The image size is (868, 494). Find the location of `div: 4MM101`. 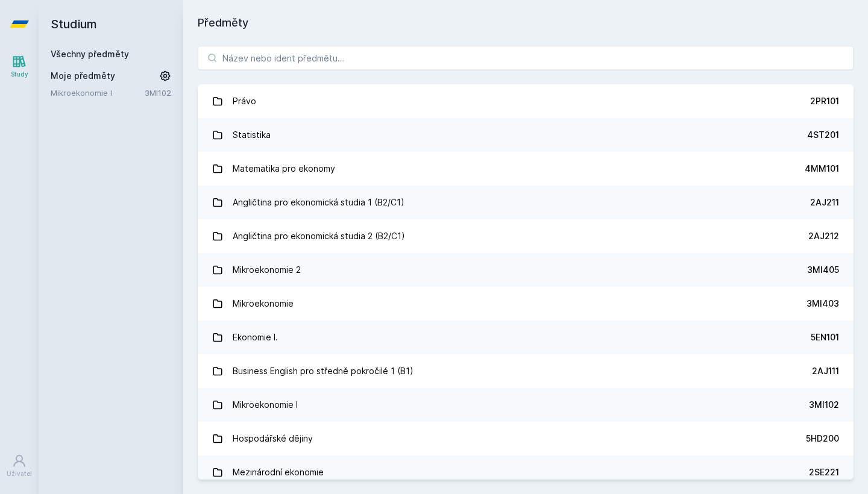

div: 4MM101 is located at coordinates (822, 169).